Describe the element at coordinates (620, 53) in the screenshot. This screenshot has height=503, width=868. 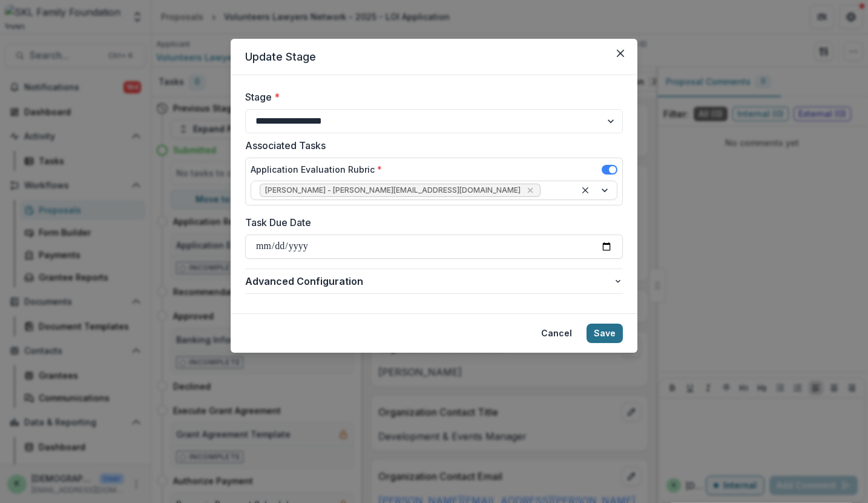
I see `button: Close` at that location.